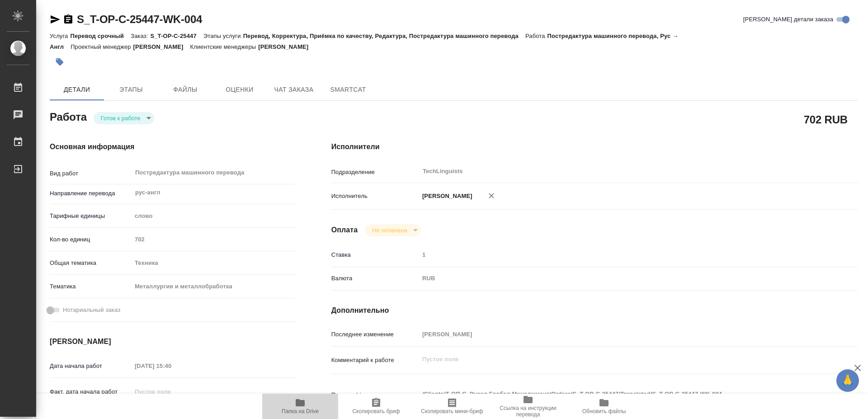 This screenshot has height=419, width=868. What do you see at coordinates (239, 90) in the screenshot?
I see `span: Оценки` at bounding box center [239, 90].